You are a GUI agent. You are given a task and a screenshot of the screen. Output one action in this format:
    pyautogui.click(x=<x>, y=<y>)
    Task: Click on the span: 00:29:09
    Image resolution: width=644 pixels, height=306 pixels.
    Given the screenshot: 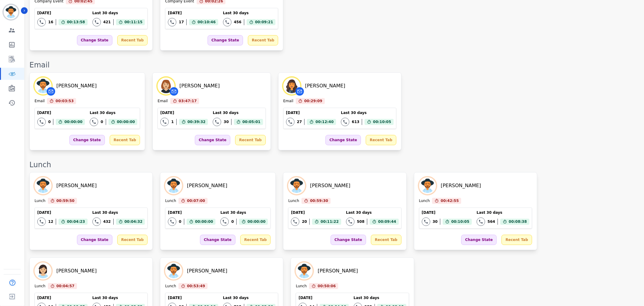 What is the action you would take?
    pyautogui.click(x=313, y=101)
    